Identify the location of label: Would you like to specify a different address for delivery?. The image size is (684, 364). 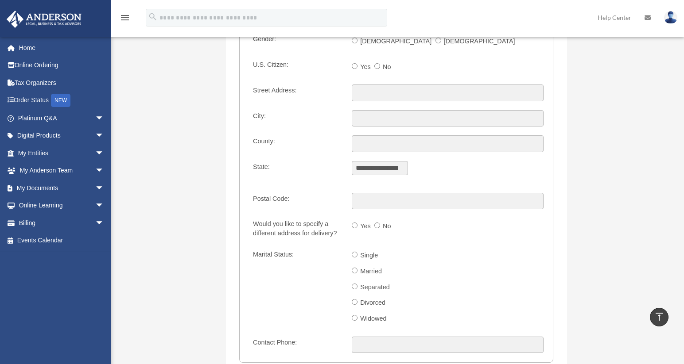
(297, 229).